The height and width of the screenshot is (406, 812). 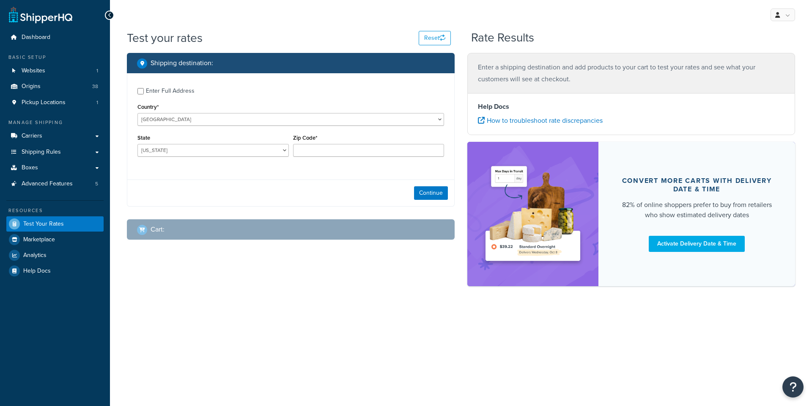 I want to click on span: 38, so click(x=95, y=86).